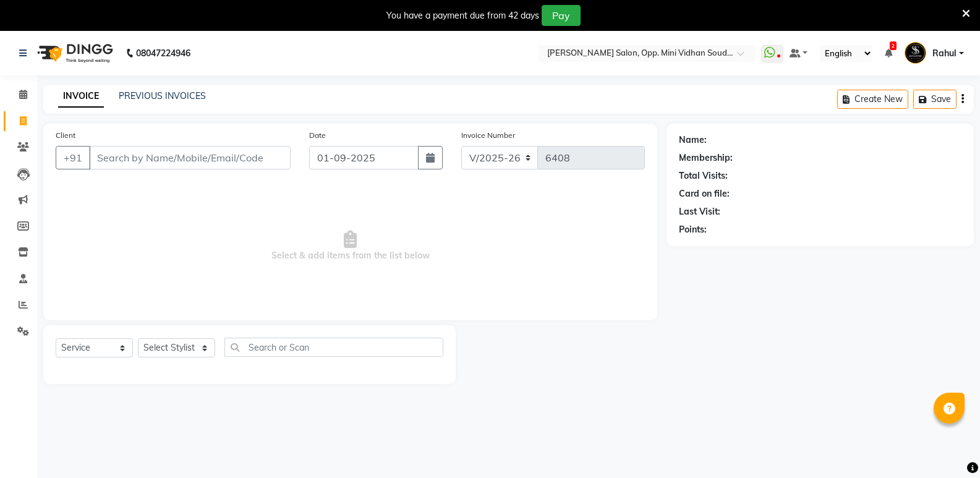  What do you see at coordinates (73, 158) in the screenshot?
I see `button: +91` at bounding box center [73, 158].